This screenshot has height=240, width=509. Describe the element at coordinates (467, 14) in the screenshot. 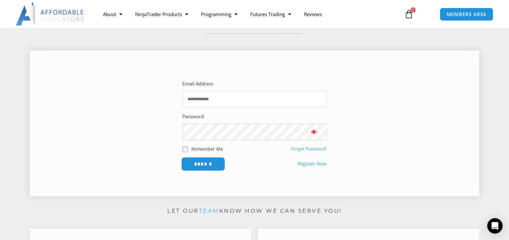

I see `a: MEMBERS AREA` at that location.